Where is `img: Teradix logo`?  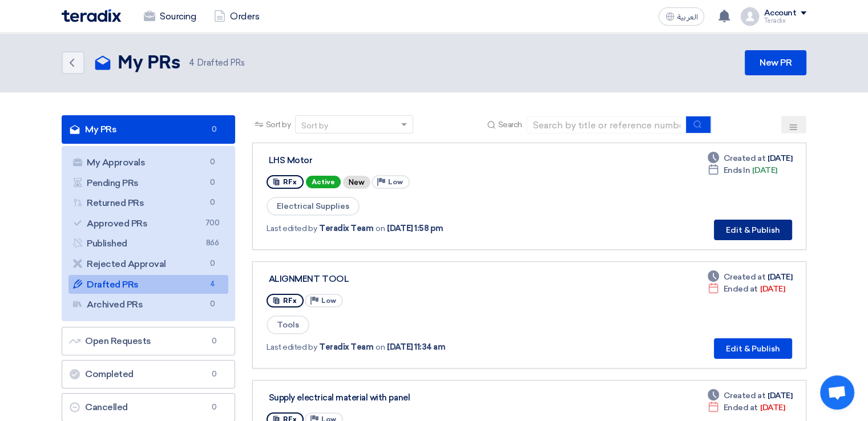
img: Teradix logo is located at coordinates (92, 16).